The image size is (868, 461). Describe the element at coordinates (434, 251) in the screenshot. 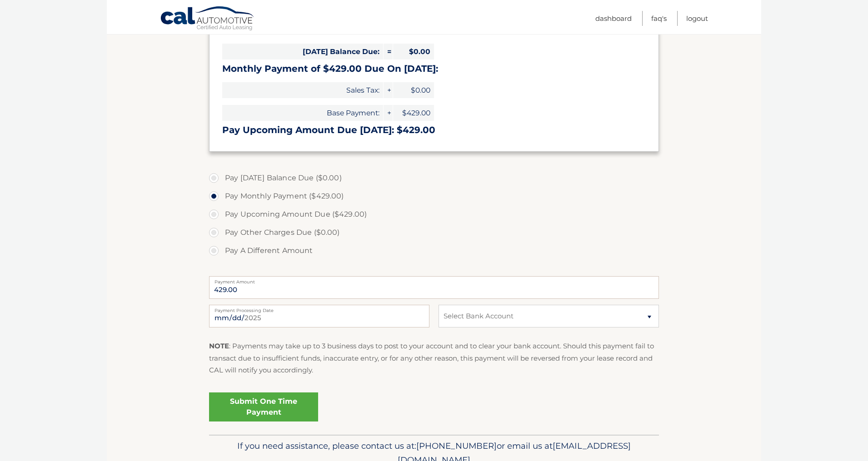

I see `label: Pay A Different Amount` at that location.